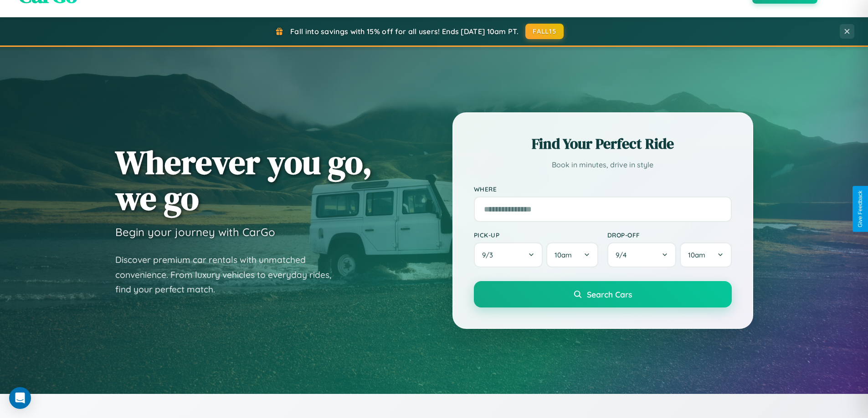 This screenshot has width=868, height=418. What do you see at coordinates (195, 232) in the screenshot?
I see `h3: Begin your journey with CarGo` at bounding box center [195, 232].